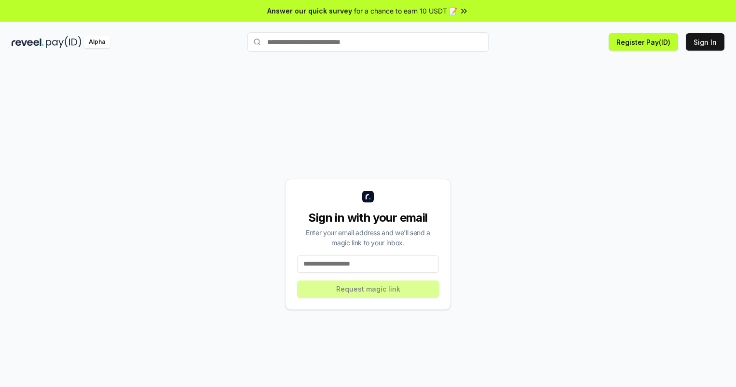  Describe the element at coordinates (310, 11) in the screenshot. I see `span: Answer our quick survey` at that location.